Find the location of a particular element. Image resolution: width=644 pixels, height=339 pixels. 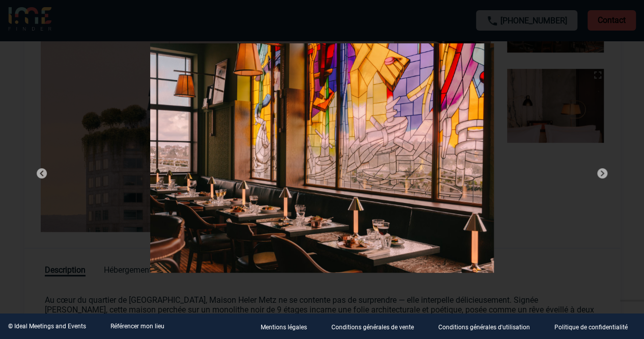

a: Politique de confidentialité is located at coordinates (596, 326).